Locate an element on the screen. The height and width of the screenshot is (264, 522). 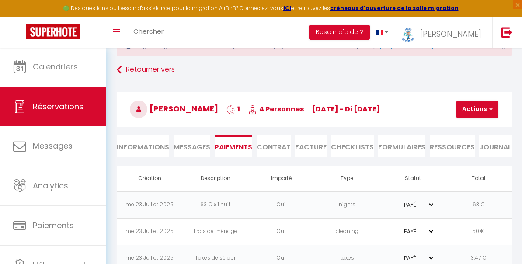
button: Besoin d'aide ? is located at coordinates (340, 32).